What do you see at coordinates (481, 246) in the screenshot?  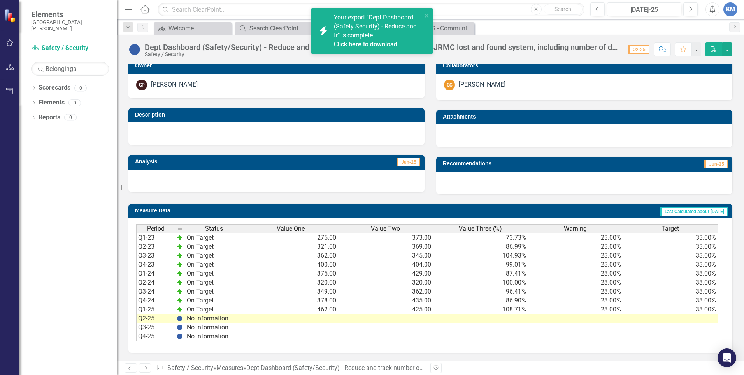 I see `td: 86.99%` at bounding box center [481, 246].